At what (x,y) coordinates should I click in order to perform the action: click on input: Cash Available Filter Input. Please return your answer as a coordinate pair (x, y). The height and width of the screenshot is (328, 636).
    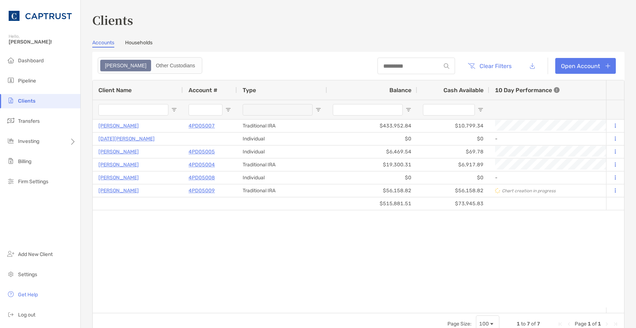
    Looking at the image, I should click on (449, 110).